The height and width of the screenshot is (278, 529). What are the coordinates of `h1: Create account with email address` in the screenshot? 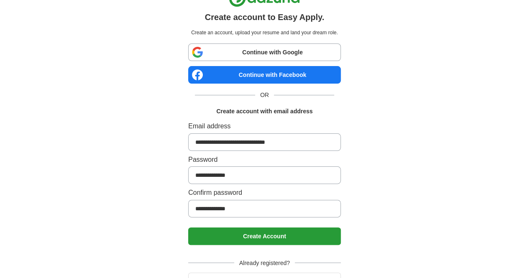 It's located at (264, 111).